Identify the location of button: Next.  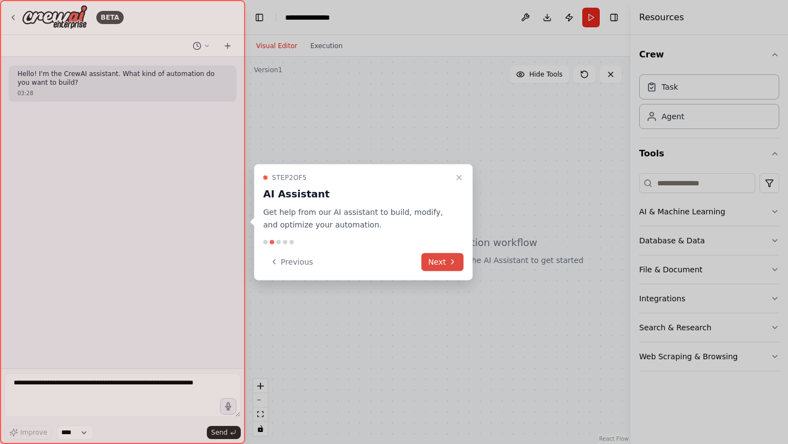
(442, 261).